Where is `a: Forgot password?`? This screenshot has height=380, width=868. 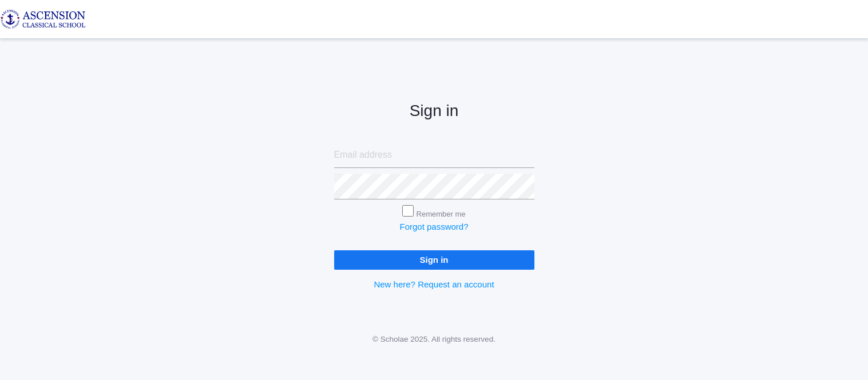 a: Forgot password? is located at coordinates (434, 226).